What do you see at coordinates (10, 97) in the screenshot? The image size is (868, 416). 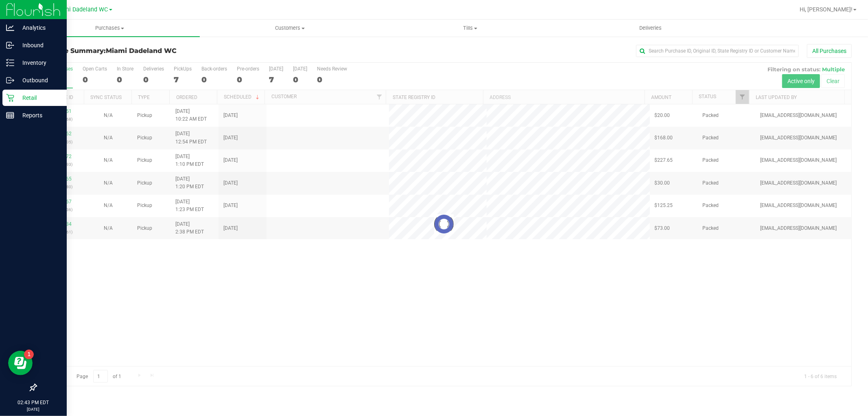 I see `inline-svg: Retail` at bounding box center [10, 97].